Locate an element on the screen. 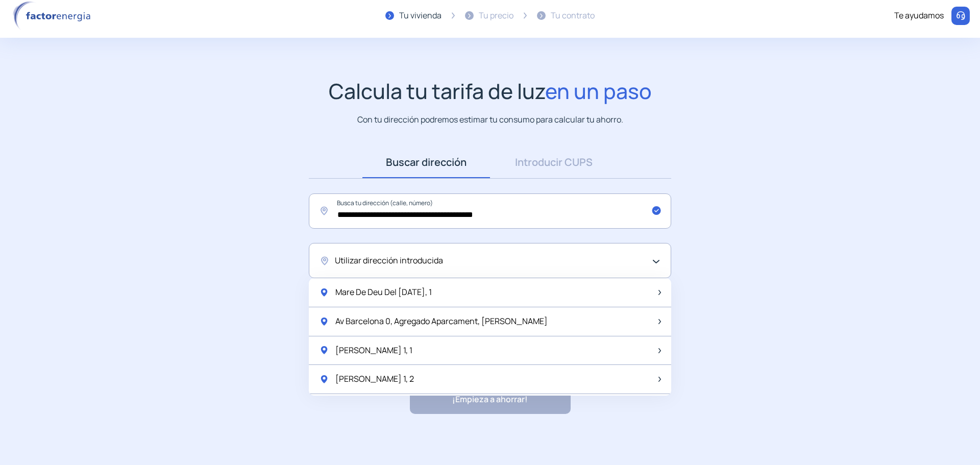 The height and width of the screenshot is (465, 980). div: Tu vivienda is located at coordinates (420, 16).